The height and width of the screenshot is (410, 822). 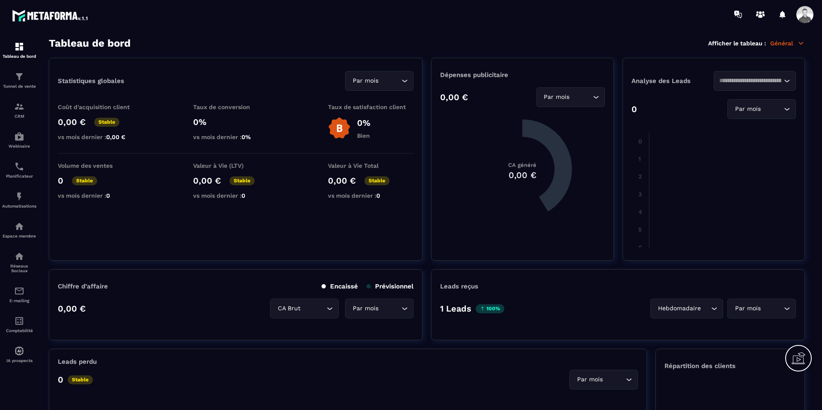 What do you see at coordinates (236, 107) in the screenshot?
I see `p: Taux de conversion` at bounding box center [236, 107].